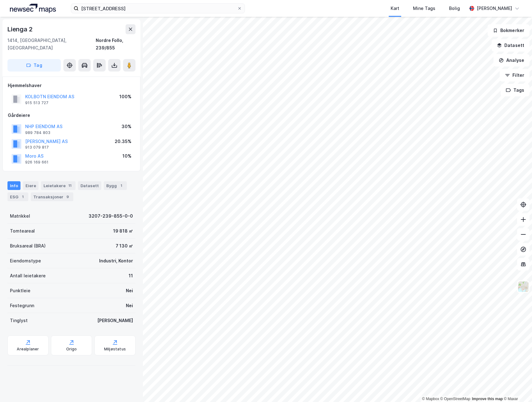 This screenshot has width=532, height=402. Describe the element at coordinates (34, 65) in the screenshot. I see `button: Tag` at that location.